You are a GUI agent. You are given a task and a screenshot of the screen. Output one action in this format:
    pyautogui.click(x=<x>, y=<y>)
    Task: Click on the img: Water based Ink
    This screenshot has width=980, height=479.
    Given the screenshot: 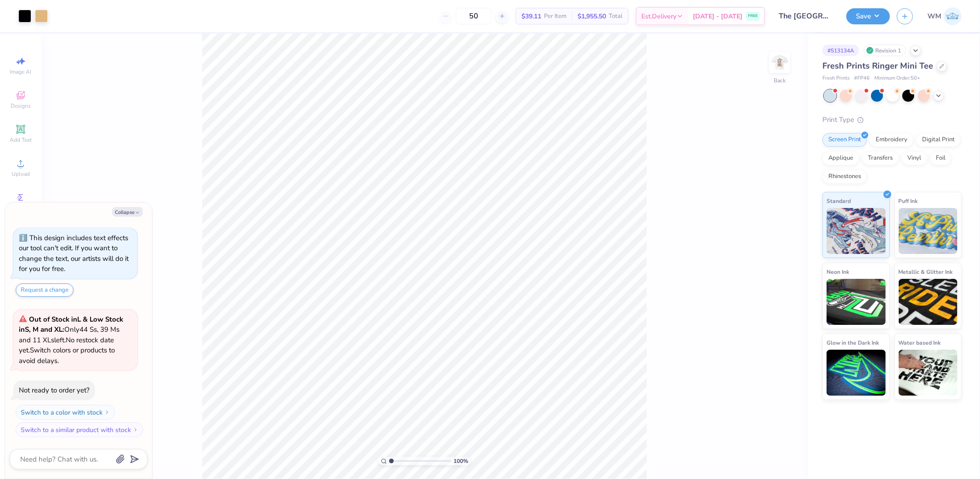 What is the action you would take?
    pyautogui.click(x=928, y=373)
    